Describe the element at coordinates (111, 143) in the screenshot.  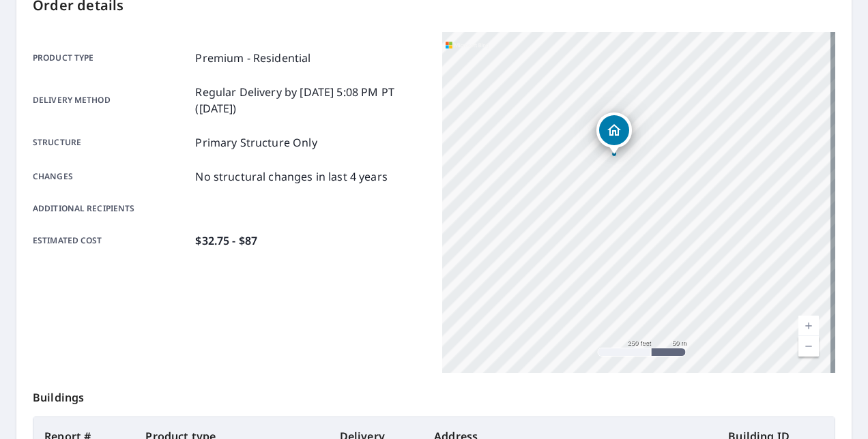
I see `p: Structure` at that location.